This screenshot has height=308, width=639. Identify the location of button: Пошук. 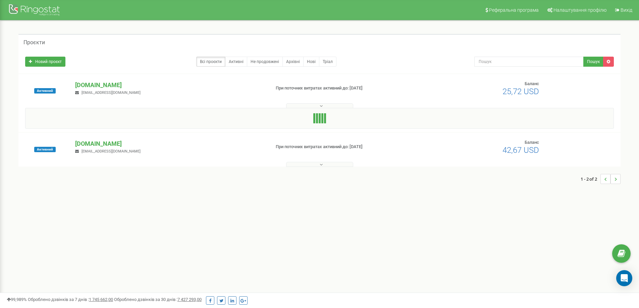
(593, 62).